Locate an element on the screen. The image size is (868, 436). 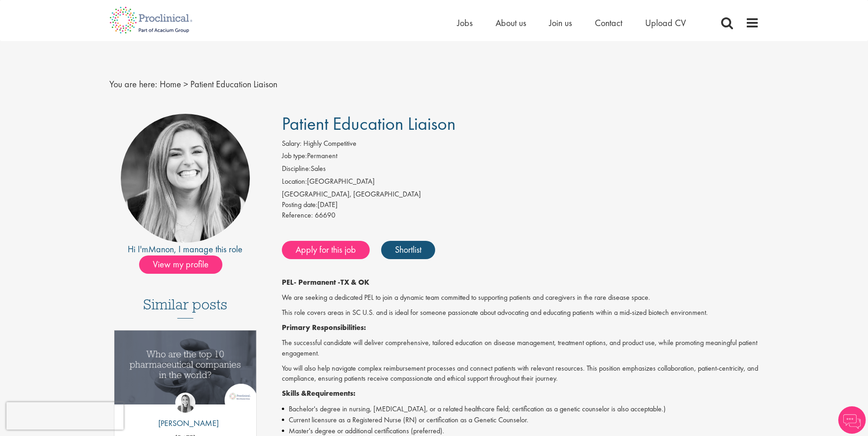
a: Manon is located at coordinates (161, 250).